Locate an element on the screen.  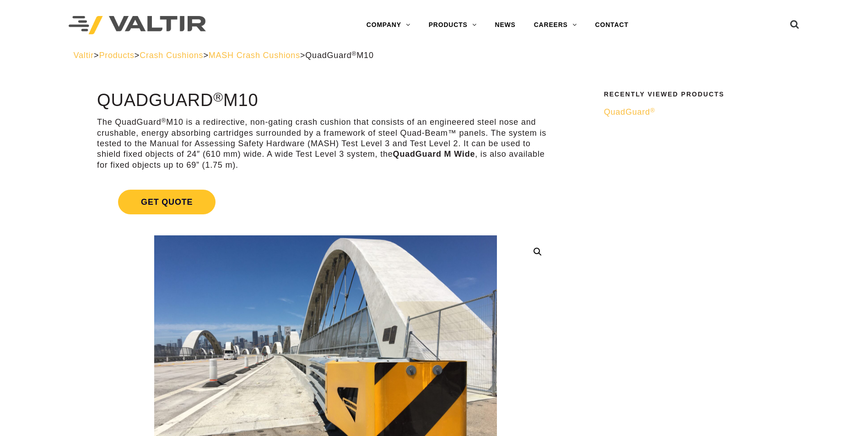
a: MASH Crash Cushions is located at coordinates (255, 55).